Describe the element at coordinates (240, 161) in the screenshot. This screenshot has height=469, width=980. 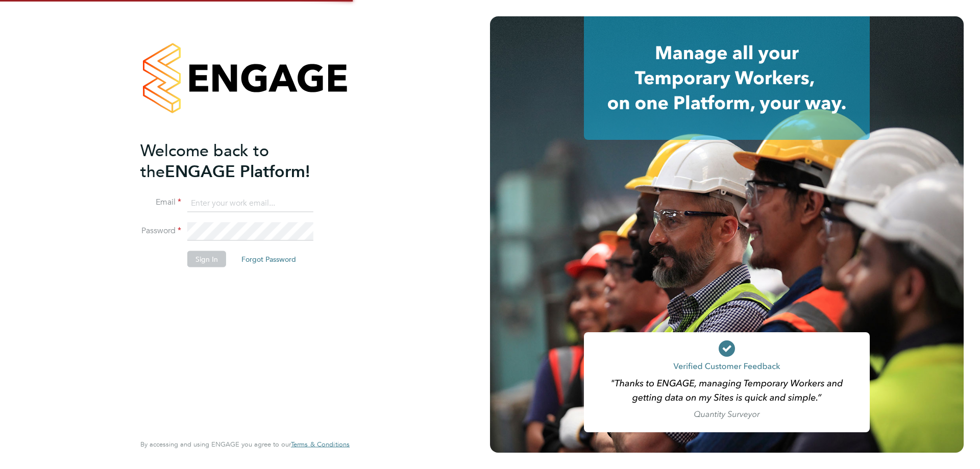
I see `h2: ENGAGE Platform!` at that location.